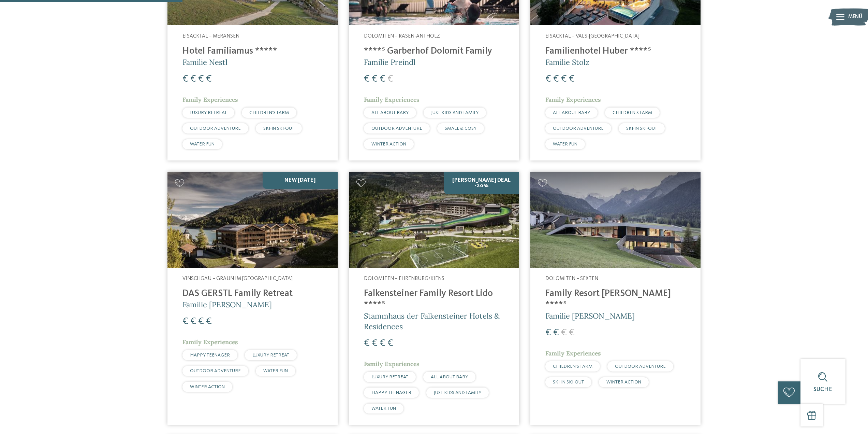  Describe the element at coordinates (571, 279) in the screenshot. I see `span: Dolomiten – Sexten` at that location.